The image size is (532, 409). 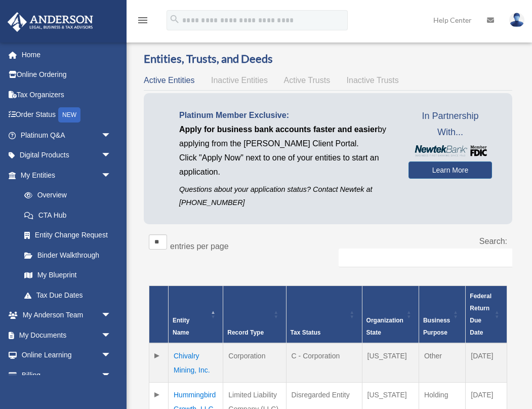 What do you see at coordinates (68, 276) in the screenshot?
I see `a: My Blueprint` at bounding box center [68, 276].